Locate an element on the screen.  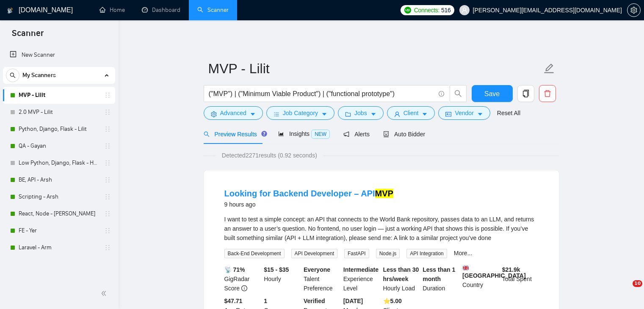
a: Looking for Backend Developer – APIMVP is located at coordinates (309, 193).